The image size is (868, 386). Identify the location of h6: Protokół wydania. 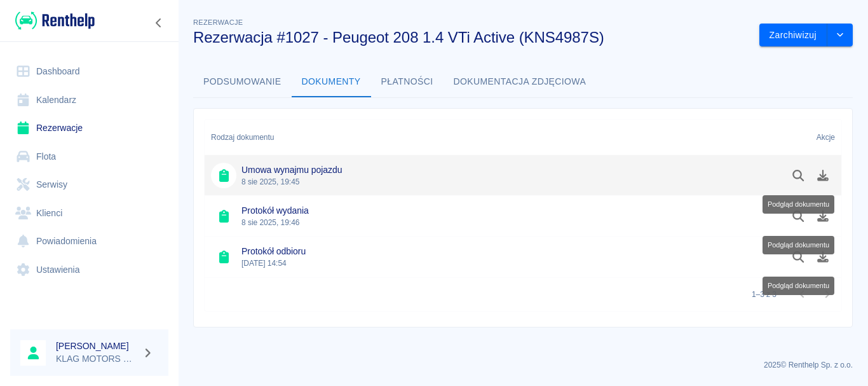
(275, 210).